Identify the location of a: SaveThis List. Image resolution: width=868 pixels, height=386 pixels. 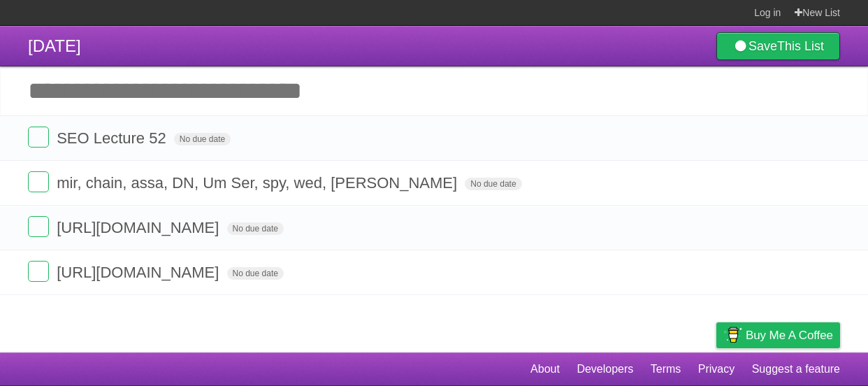
(779, 46).